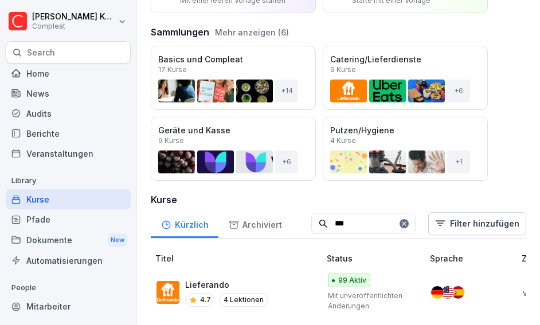 This screenshot has width=540, height=325. What do you see at coordinates (238, 258) in the screenshot?
I see `p: Titel` at bounding box center [238, 258].